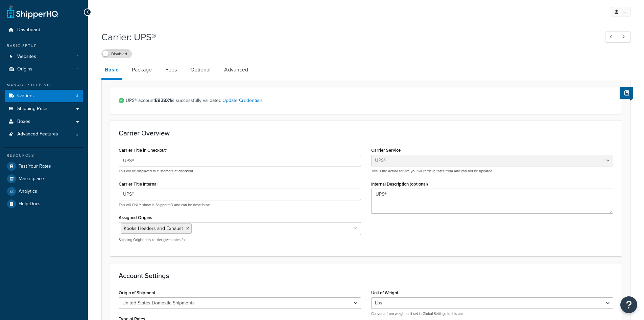 The height and width of the screenshot is (320, 644). Describe the element at coordinates (37, 134) in the screenshot. I see `span: Advanced Features` at that location.